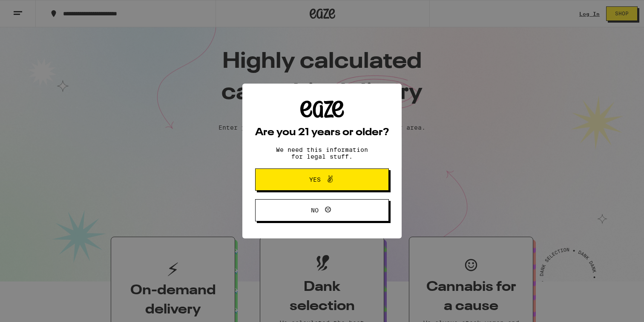 Image resolution: width=644 pixels, height=322 pixels. Describe the element at coordinates (322, 132) in the screenshot. I see `h2: Are you 21 years or older?` at that location.